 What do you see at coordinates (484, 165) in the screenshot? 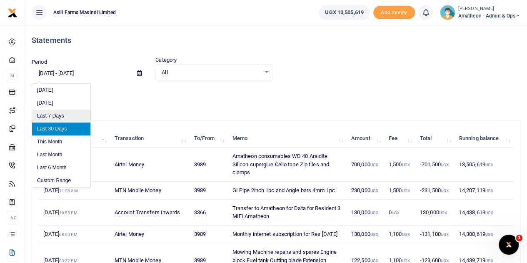
I see `td: 13,505,619` at bounding box center [484, 165].